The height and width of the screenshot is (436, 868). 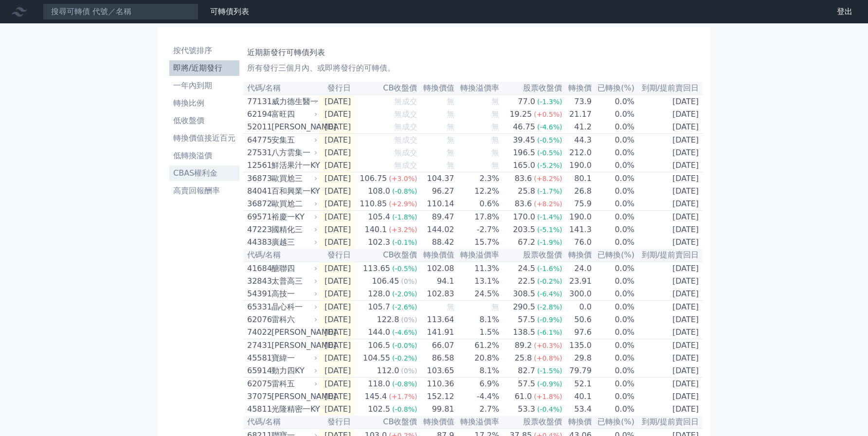 I want to click on th: 轉換價值, so click(x=437, y=255).